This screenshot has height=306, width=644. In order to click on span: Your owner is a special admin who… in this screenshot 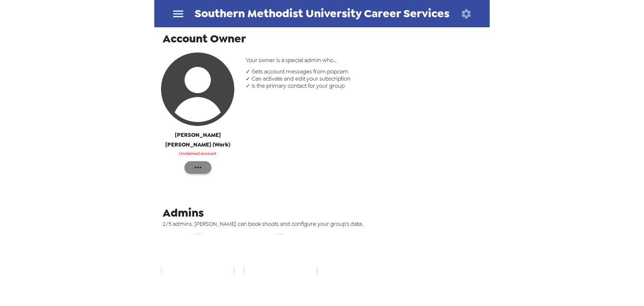, I will do `click(364, 60)`.